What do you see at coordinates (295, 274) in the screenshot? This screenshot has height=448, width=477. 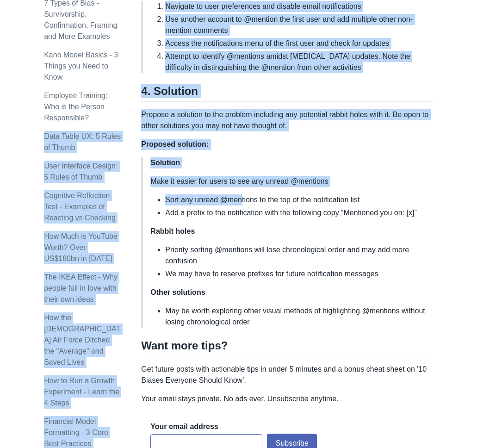 I see `li: We may have to reserve prefixes for future notification messages` at bounding box center [295, 274].